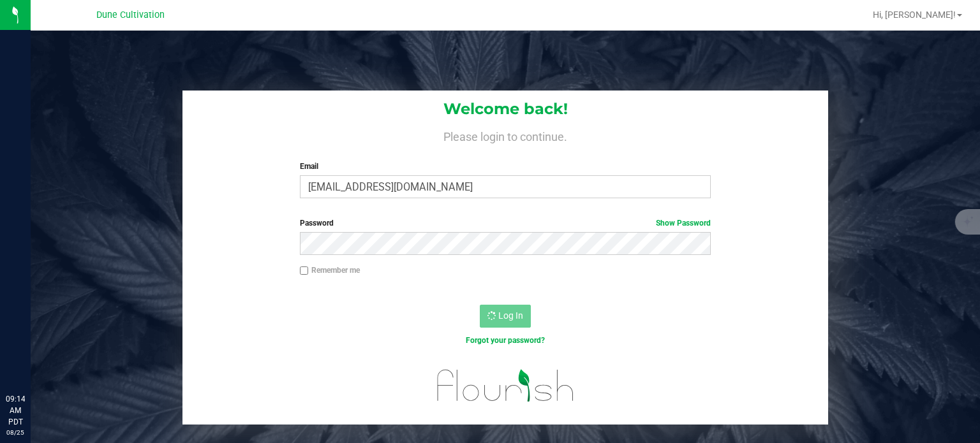 The width and height of the screenshot is (980, 443). I want to click on img: flourish_logo.svg, so click(506, 385).